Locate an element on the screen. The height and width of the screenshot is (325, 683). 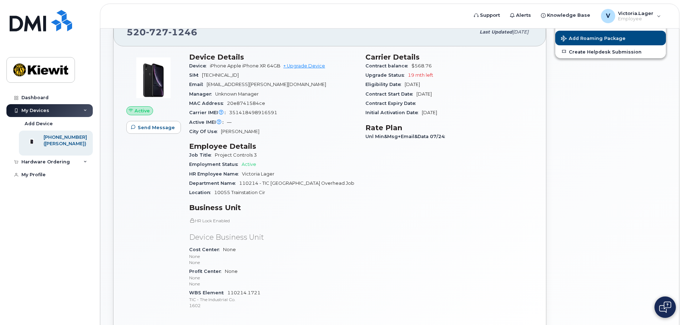
span: $568.76 is located at coordinates (421, 66).